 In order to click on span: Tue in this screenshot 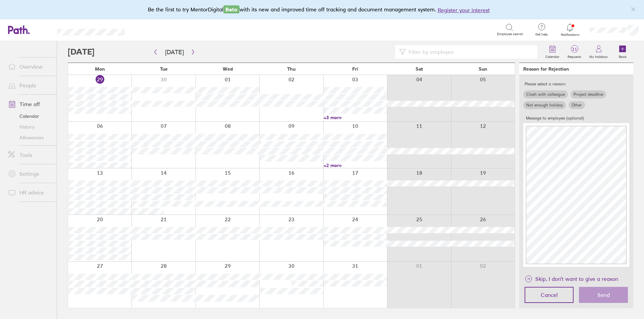, I will do `click(164, 69)`.